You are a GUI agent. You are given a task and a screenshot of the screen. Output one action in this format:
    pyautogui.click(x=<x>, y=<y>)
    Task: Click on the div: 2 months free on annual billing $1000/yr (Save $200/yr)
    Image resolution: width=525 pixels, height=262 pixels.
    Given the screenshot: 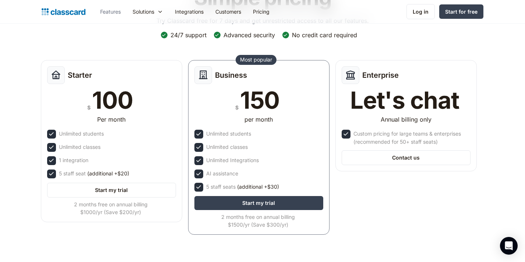 What is the action you would take?
    pyautogui.click(x=111, y=208)
    